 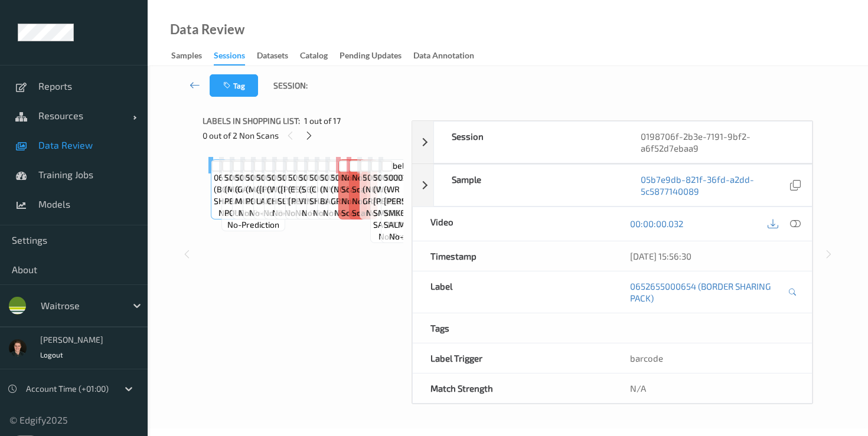 I want to click on div: Timestamp, so click(x=513, y=256).